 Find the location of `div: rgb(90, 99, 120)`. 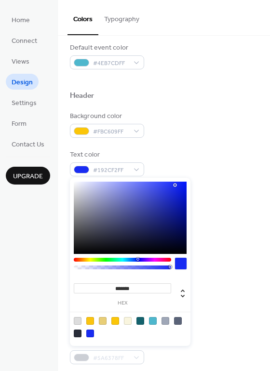

div: rgb(90, 99, 120) is located at coordinates (178, 321).